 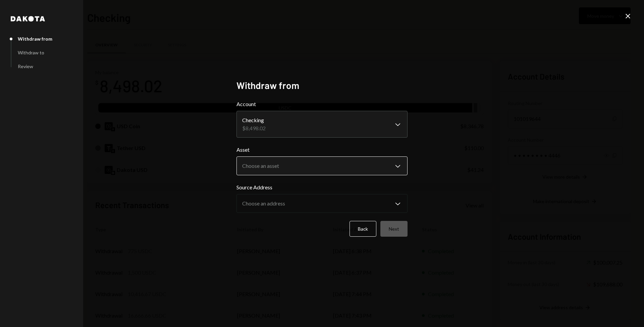 What do you see at coordinates (322, 166) in the screenshot?
I see `button: Asset` at bounding box center [322, 166].